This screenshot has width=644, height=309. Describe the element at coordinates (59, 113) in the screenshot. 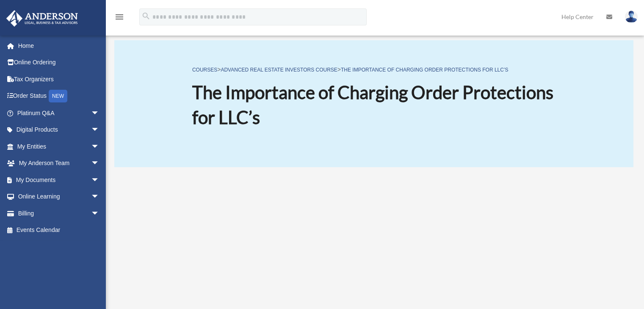

I see `a: Platinum Q&Aarrow_drop_down` at that location.